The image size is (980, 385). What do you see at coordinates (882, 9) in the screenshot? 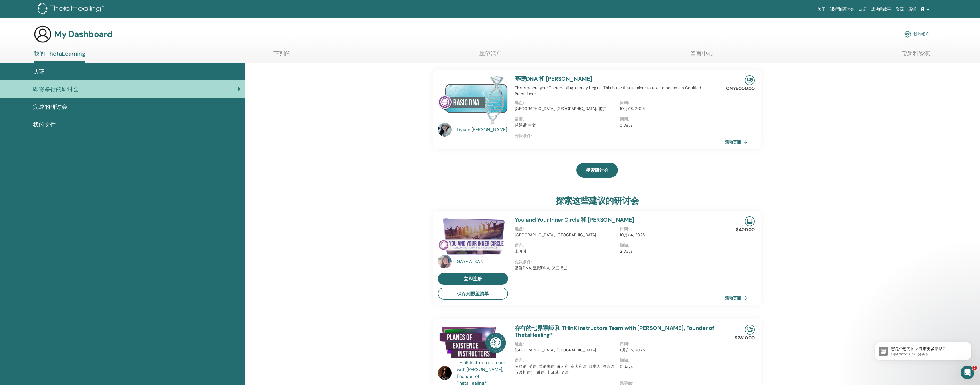
I see `a: 成功的故事` at bounding box center [882, 9].